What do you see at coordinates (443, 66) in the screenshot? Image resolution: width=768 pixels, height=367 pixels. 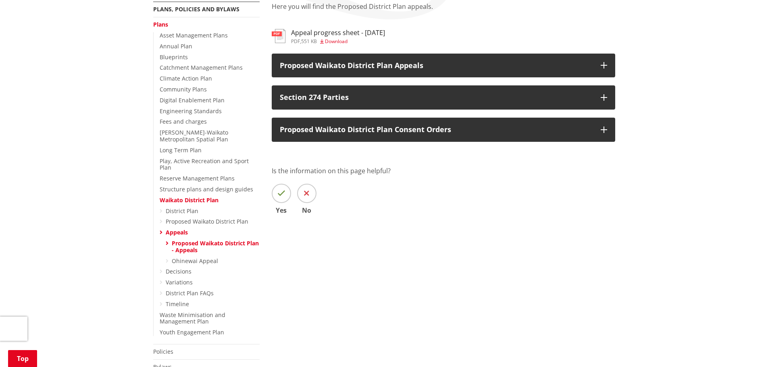 I see `button: Proposed Waikato District Plan Appeals` at bounding box center [443, 66].